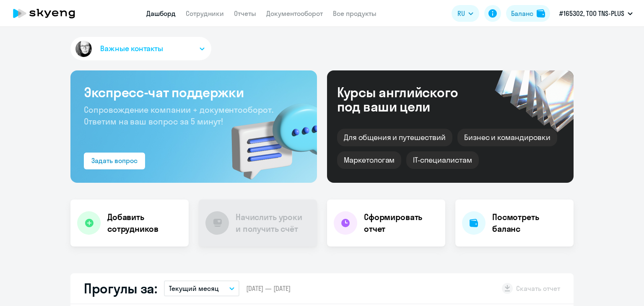  Describe the element at coordinates (395, 137) in the screenshot. I see `div: Для общения и путешествий` at that location.